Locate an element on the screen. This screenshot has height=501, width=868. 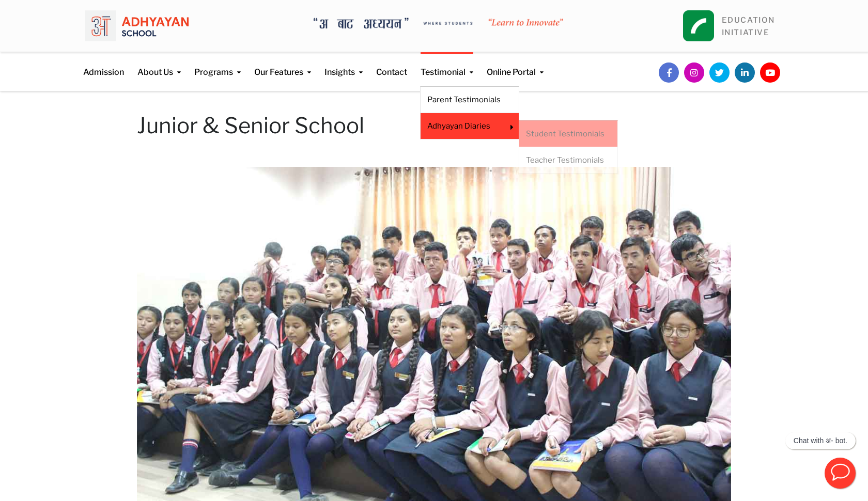
a: Online Portal is located at coordinates (515, 65).